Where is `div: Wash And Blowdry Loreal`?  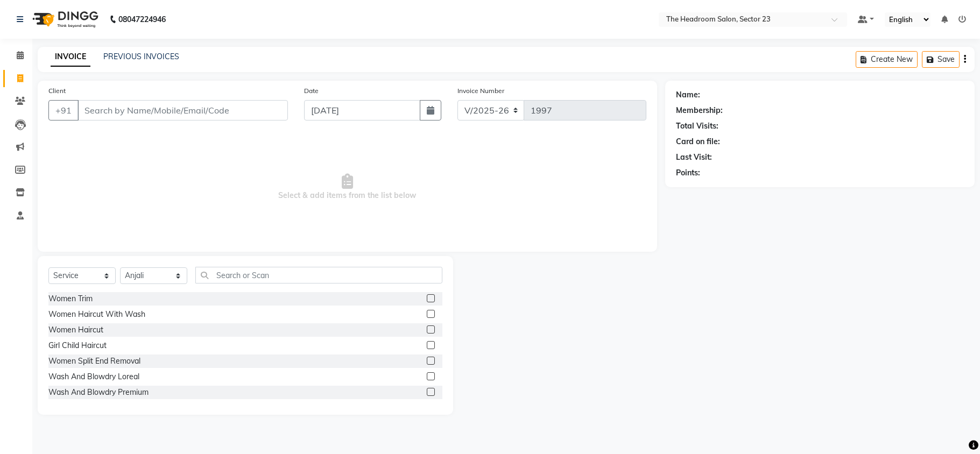
div: Wash And Blowdry Loreal is located at coordinates (94, 377).